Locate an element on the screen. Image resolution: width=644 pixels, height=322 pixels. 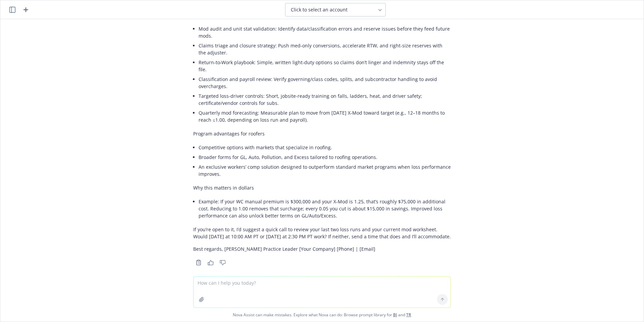
li: Targeted loss‑driver controls: Short, jobsite-ready training on falls, ladders, heat, and driver ... is located at coordinates (325, 99).